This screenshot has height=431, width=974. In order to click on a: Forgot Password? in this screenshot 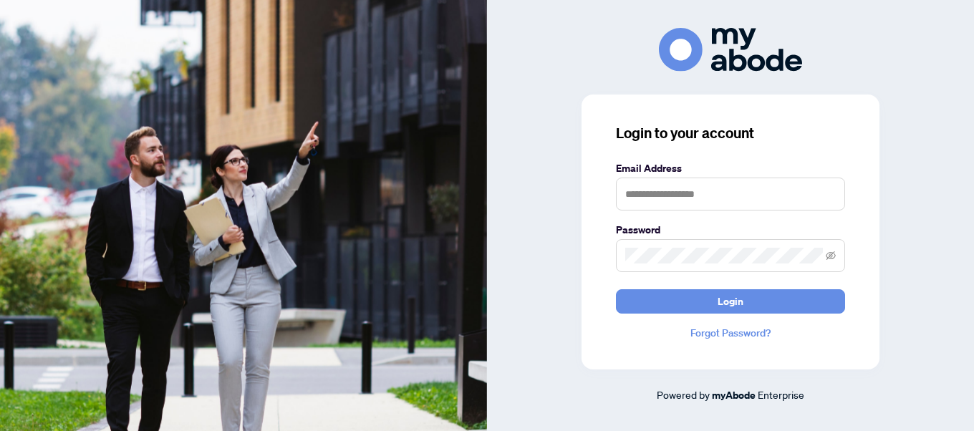, I will do `click(731, 333)`.